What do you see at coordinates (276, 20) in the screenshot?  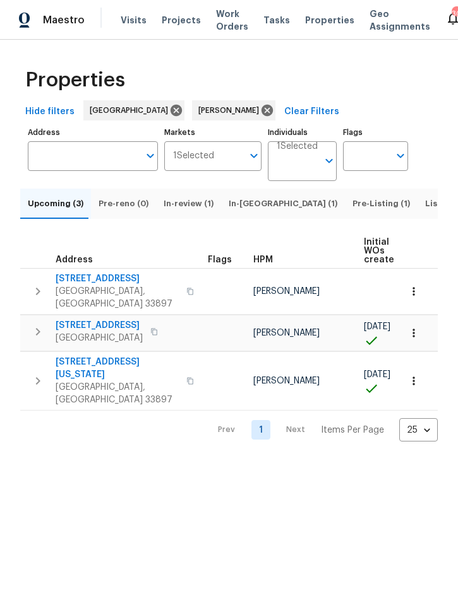 I see `span: Tasks` at bounding box center [276, 20].